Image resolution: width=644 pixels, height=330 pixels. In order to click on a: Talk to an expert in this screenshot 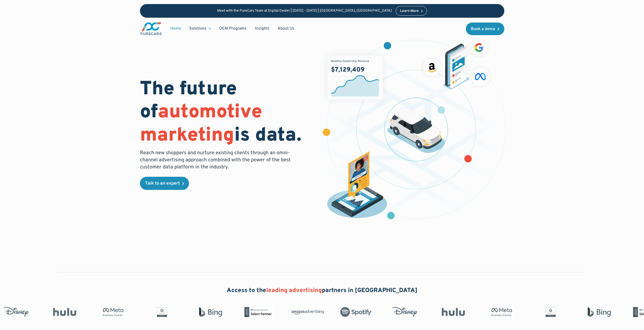, I will do `click(164, 183)`.